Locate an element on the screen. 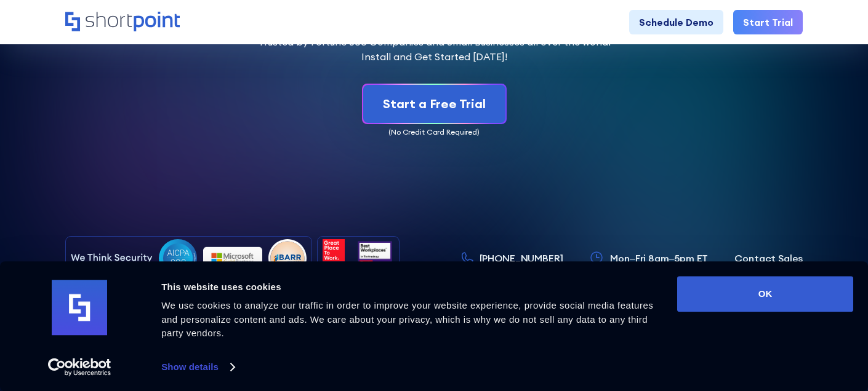  p: (No Credit Card Required) is located at coordinates (434, 132).